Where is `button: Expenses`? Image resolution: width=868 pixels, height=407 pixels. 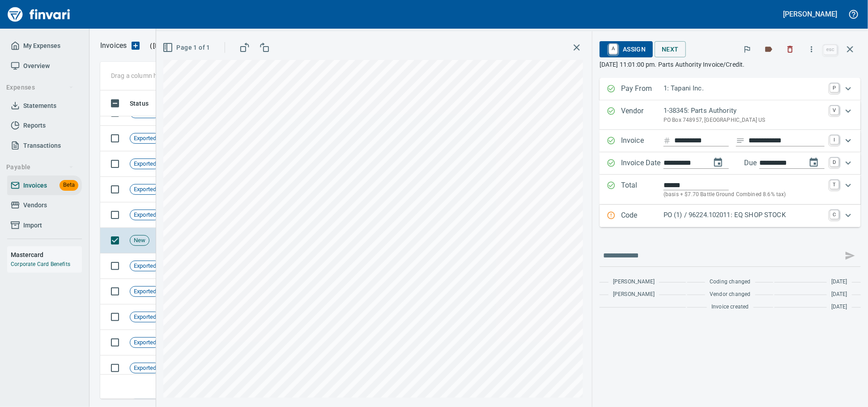
button: Expenses is located at coordinates (40, 87).